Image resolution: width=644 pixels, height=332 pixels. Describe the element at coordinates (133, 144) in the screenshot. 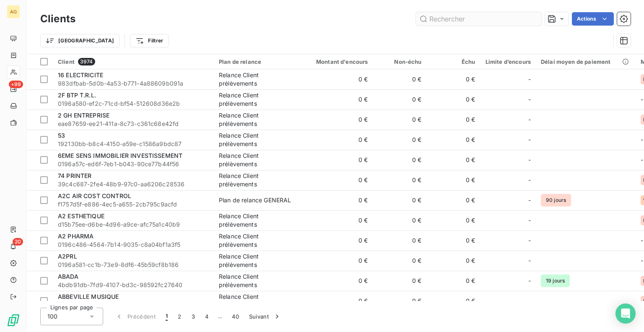

I see `span: 192130bb-b8c4-4150-a59e-c1586a9bdc87` at that location.